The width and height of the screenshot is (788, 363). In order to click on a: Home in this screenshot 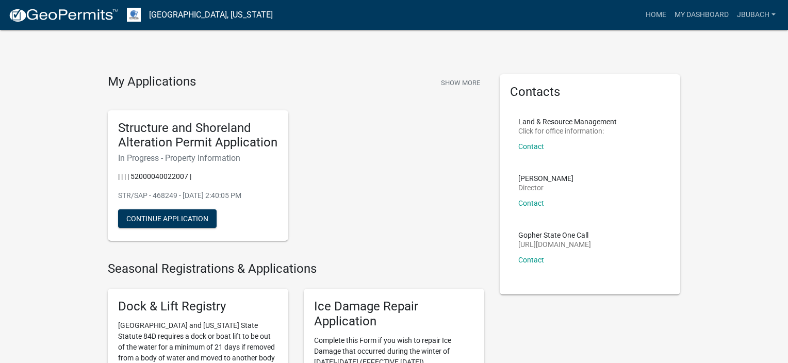, I will do `click(656, 15)`.